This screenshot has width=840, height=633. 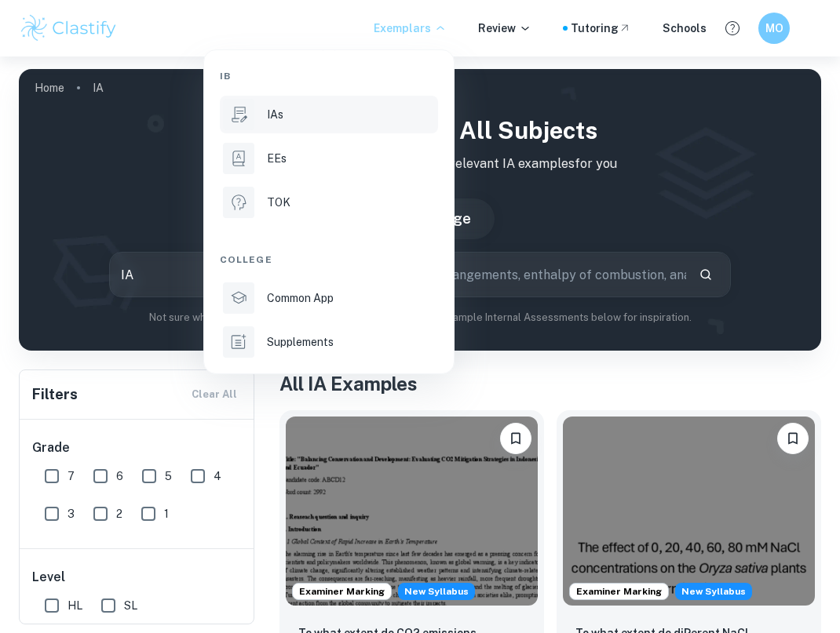 What do you see at coordinates (329, 203) in the screenshot?
I see `a: TOK` at bounding box center [329, 203].